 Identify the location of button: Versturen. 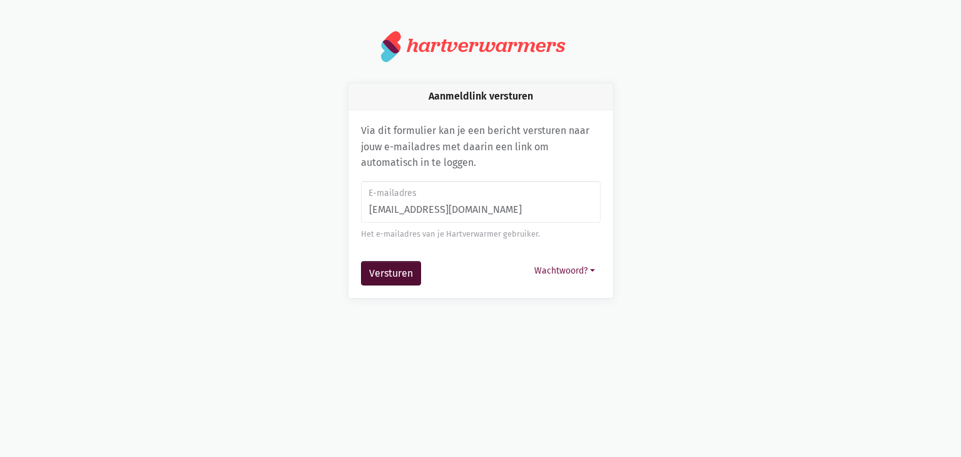
(391, 273).